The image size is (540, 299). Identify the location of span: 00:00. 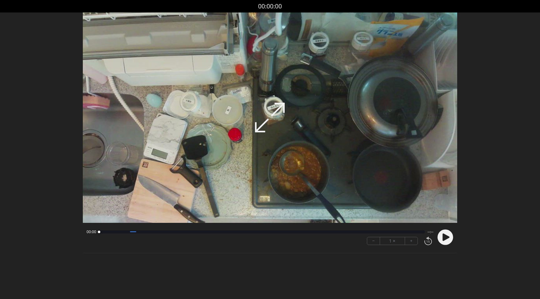
(91, 232).